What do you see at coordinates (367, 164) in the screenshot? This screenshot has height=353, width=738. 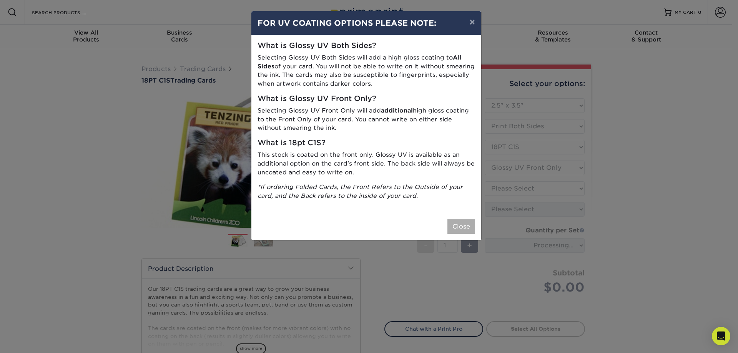 I see `p: This stock is coated on the front only. Glossy UV is available as an additional option on the car...` at bounding box center [367, 164].